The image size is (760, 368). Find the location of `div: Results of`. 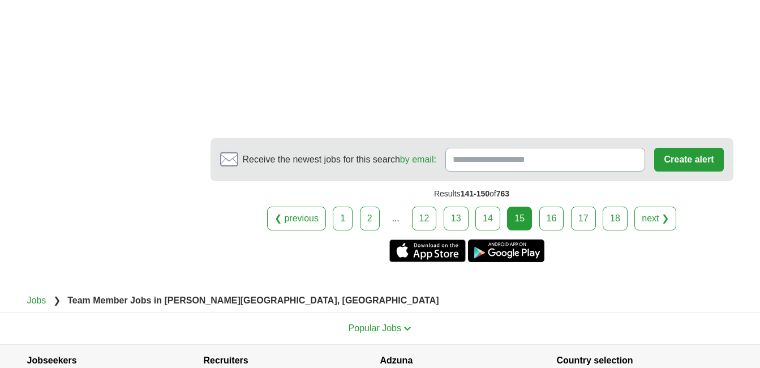

div: Results of is located at coordinates (472, 194).